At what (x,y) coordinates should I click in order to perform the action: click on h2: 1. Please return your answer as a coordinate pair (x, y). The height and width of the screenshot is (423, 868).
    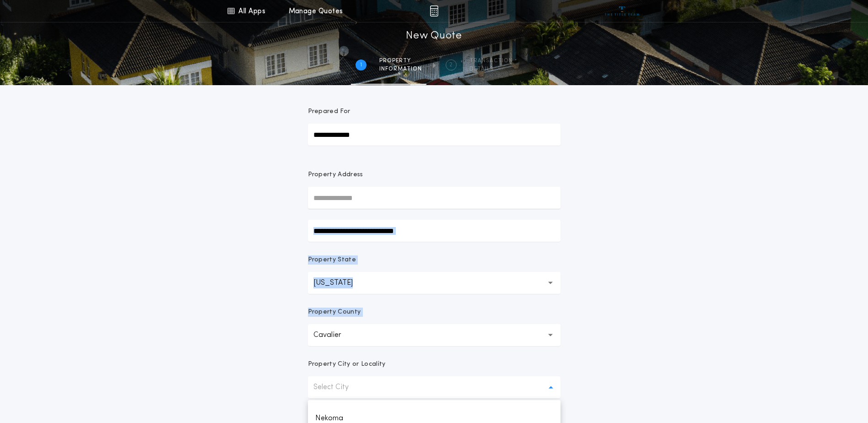
    Looking at the image, I should click on (361, 65).